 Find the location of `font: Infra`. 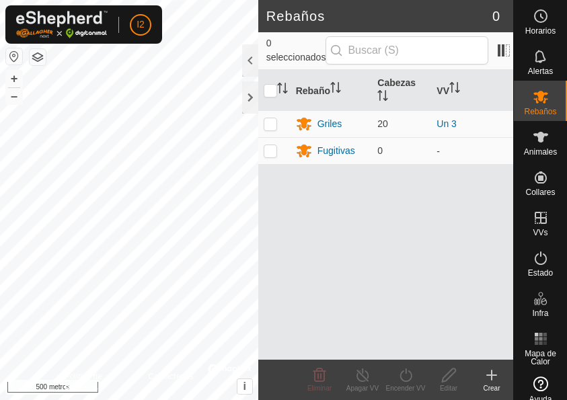

font: Infra is located at coordinates (540, 314).